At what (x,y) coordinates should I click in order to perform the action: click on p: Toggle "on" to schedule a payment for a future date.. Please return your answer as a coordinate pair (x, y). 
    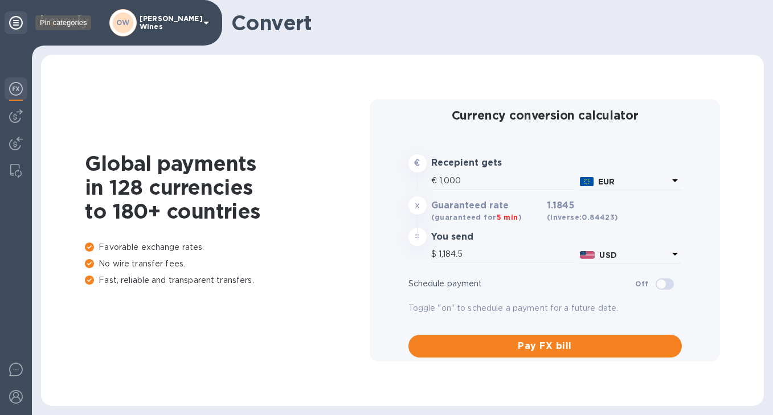
    Looking at the image, I should click on (545, 308).